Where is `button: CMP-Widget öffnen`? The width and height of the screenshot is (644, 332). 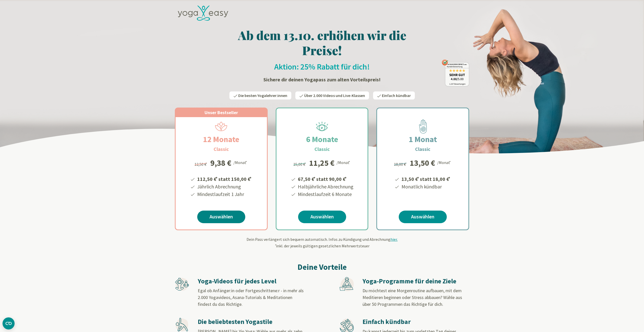
button: CMP-Widget öffnen is located at coordinates (8, 324).